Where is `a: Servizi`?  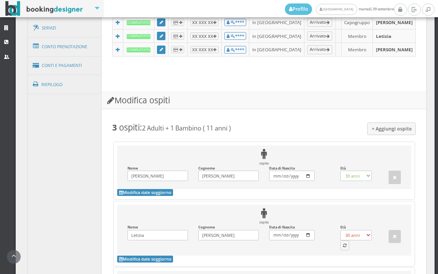 a: Servizi is located at coordinates (65, 28).